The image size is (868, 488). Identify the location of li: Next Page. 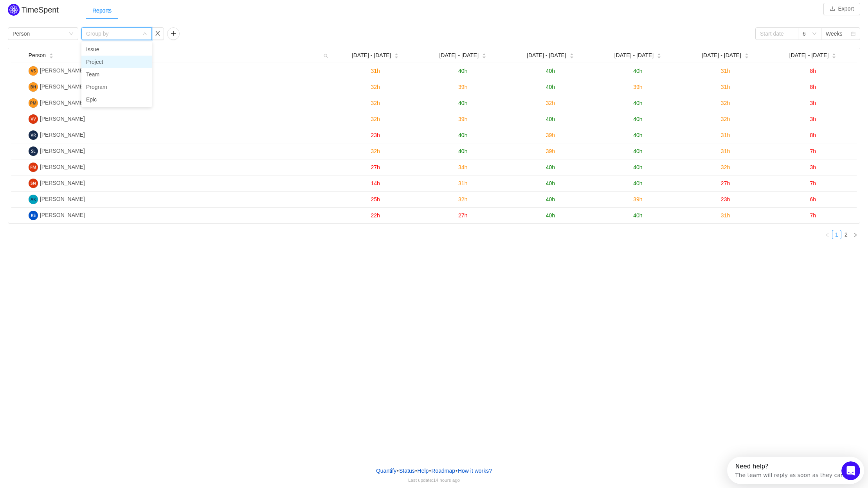
(855, 234).